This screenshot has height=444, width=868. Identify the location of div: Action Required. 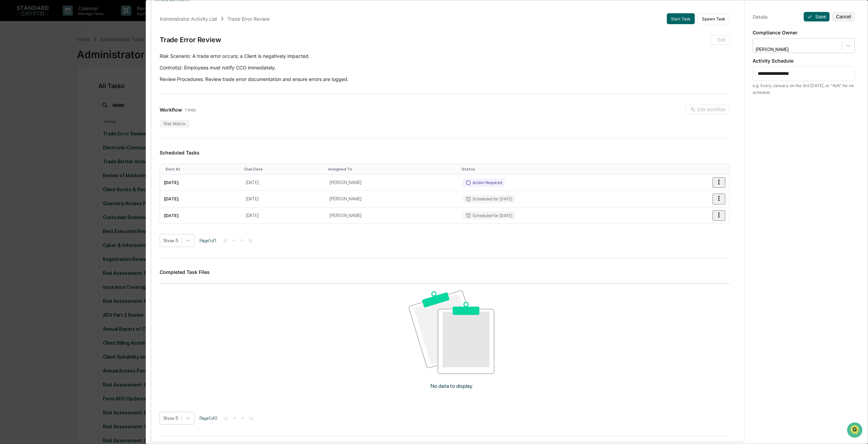
(484, 182).